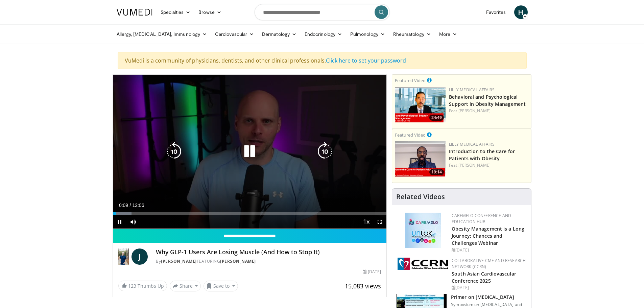 The height and width of the screenshot is (308, 644). Describe the element at coordinates (138, 205) in the screenshot. I see `span: 12:06` at that location.